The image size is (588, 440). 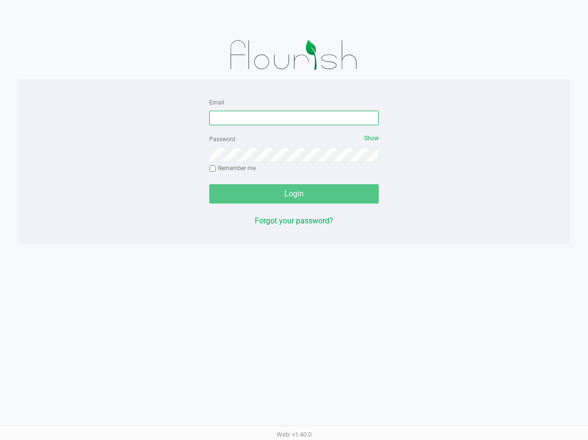 I want to click on span: Show, so click(x=371, y=138).